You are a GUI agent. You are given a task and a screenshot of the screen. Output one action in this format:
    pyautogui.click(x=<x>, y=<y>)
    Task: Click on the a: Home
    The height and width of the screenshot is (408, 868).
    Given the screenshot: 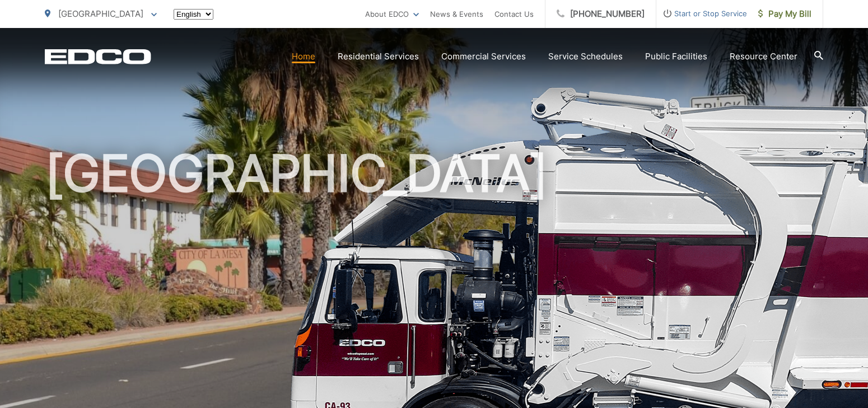 What is the action you would take?
    pyautogui.click(x=303, y=56)
    